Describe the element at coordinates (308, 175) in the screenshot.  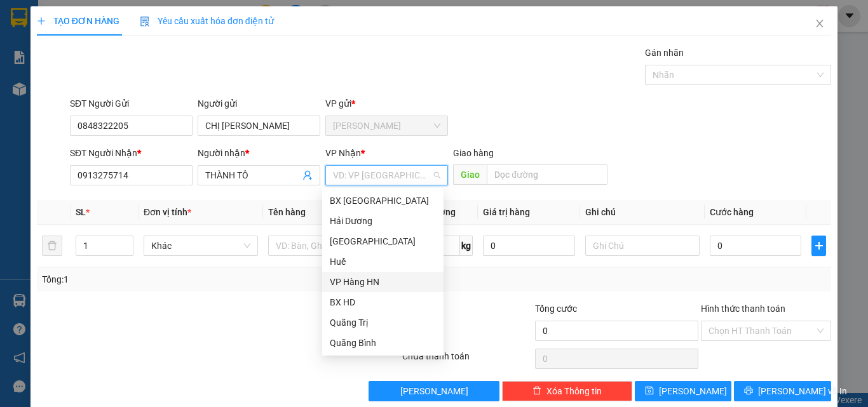
I see `span: user-add` at that location.